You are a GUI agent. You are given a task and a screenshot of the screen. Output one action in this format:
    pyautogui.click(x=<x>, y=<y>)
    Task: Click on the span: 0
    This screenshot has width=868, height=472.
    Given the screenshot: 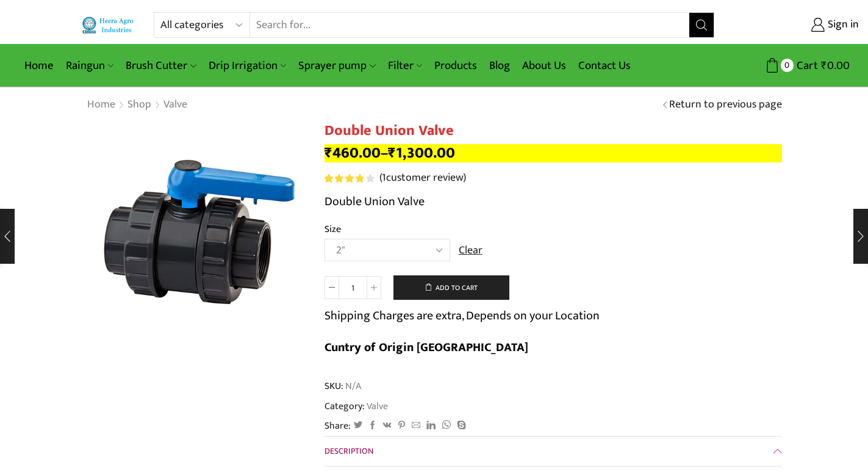 What is the action you would take?
    pyautogui.click(x=787, y=64)
    